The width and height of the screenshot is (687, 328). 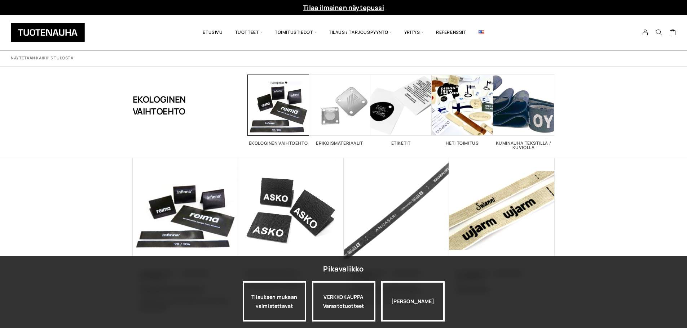 What do you see at coordinates (523, 146) in the screenshot?
I see `h2: Kuminauha tekstillä / kuviolla` at bounding box center [523, 146].